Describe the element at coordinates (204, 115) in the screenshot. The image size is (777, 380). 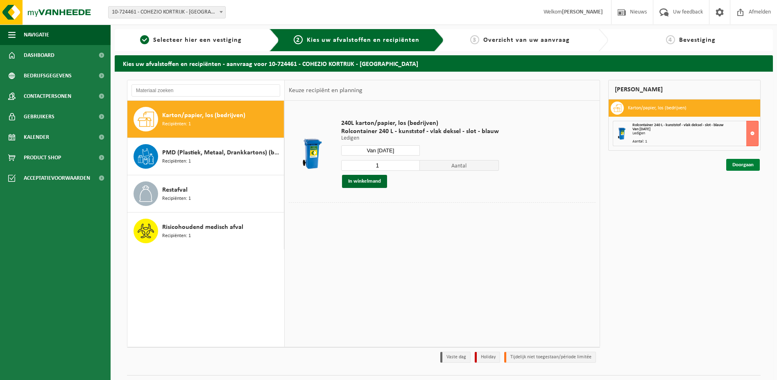
I see `span: Karton/papier, los (bedrijven)` at that location.